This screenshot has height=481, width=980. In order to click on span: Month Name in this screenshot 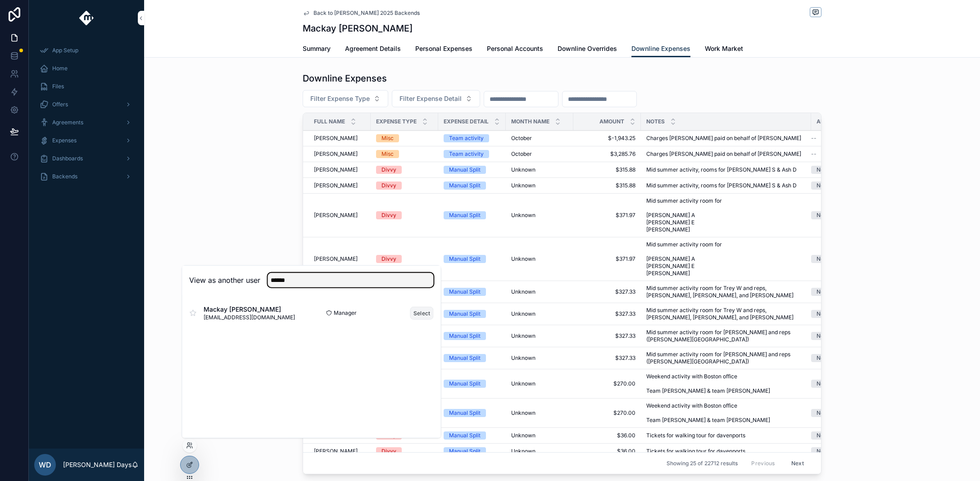, I will do `click(530, 122)`.